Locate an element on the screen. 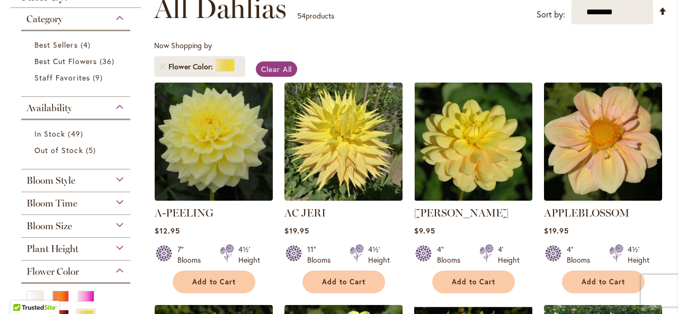  span: 9 is located at coordinates (99, 77).